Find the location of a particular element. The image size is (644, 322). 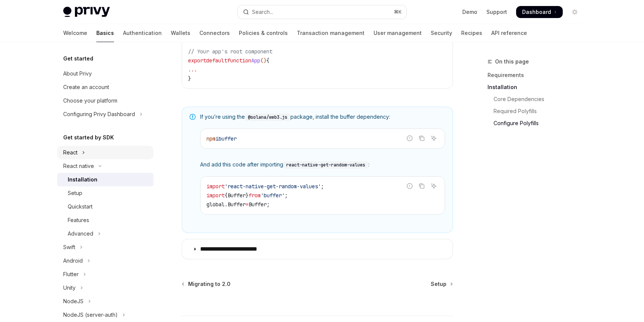

button: Toggle React section is located at coordinates (105, 153).